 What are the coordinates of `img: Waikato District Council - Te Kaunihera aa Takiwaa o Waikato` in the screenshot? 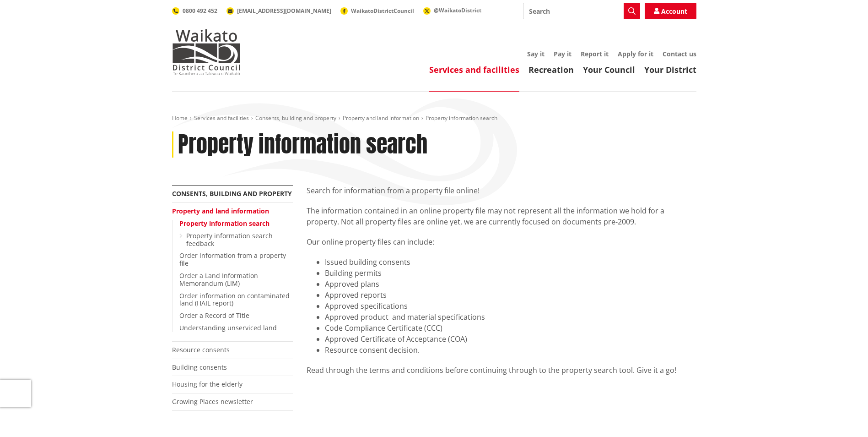 It's located at (207, 52).